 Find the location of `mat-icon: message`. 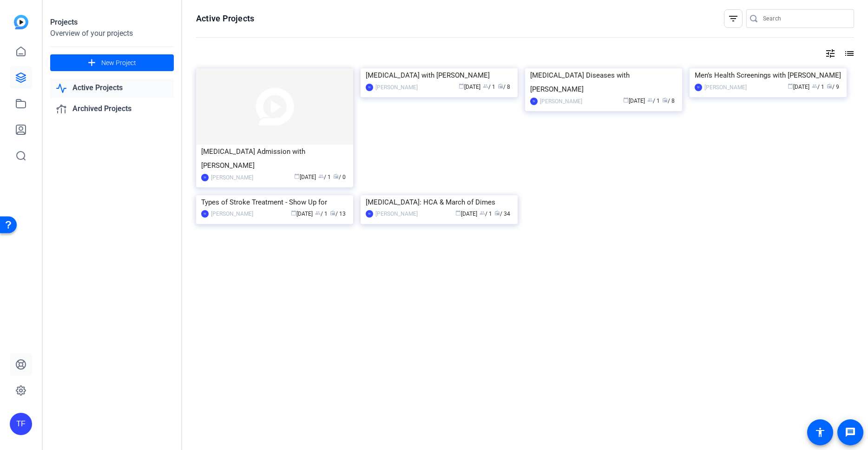

mat-icon: message is located at coordinates (851, 433).